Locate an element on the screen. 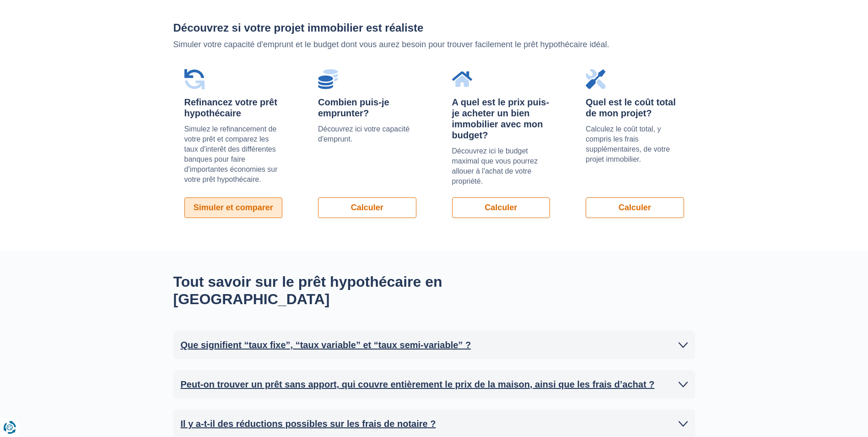 Image resolution: width=868 pixels, height=437 pixels. img: Refinancez votre prêt hypothécaire is located at coordinates (195, 79).